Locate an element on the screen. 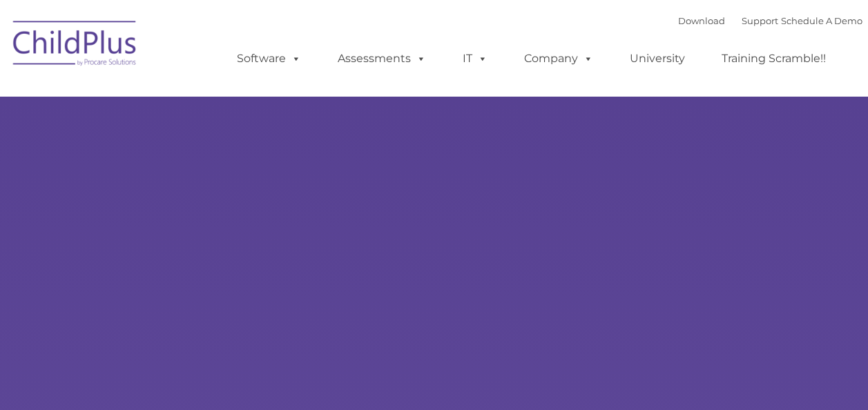  a: University is located at coordinates (657, 58).